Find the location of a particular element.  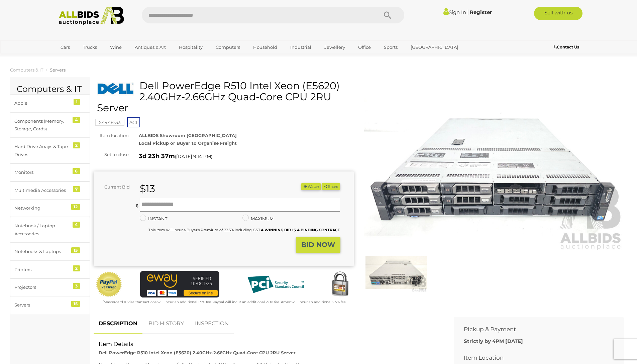

a: Notebooks & Laptops 15 is located at coordinates (50, 251).